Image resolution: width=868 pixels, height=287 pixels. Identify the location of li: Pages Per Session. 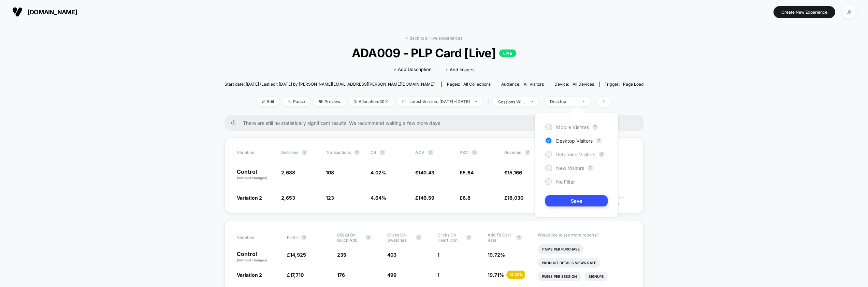
(559, 276).